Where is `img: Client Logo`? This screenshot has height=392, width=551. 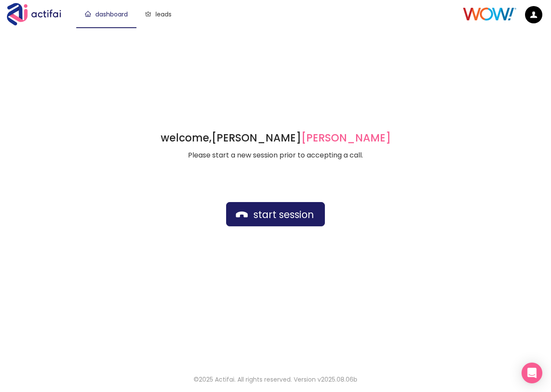 img: Client Logo is located at coordinates (489, 14).